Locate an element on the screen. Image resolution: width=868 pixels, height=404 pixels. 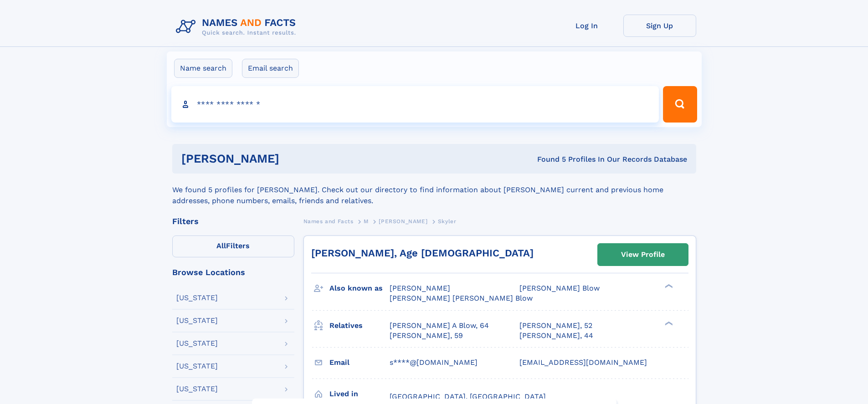
a: M is located at coordinates (366, 221).